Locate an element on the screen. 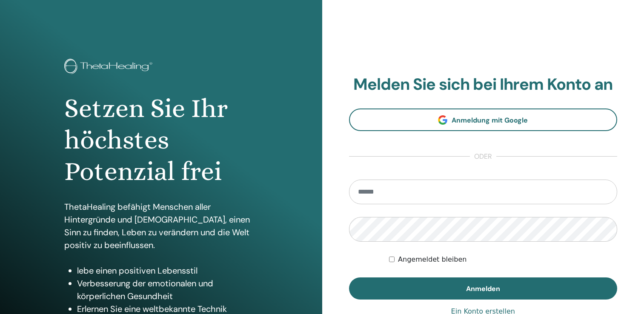 The width and height of the screenshot is (644, 314). h1: Setzen Sie Ihr höchstes Potenzial frei is located at coordinates (161, 140).